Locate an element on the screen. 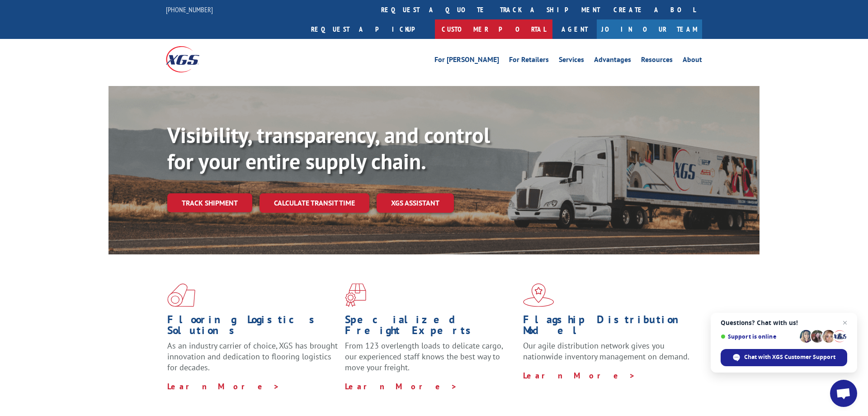 The height and width of the screenshot is (416, 868). img: xgs-icon-focused-on-flooring-red is located at coordinates (356, 295).